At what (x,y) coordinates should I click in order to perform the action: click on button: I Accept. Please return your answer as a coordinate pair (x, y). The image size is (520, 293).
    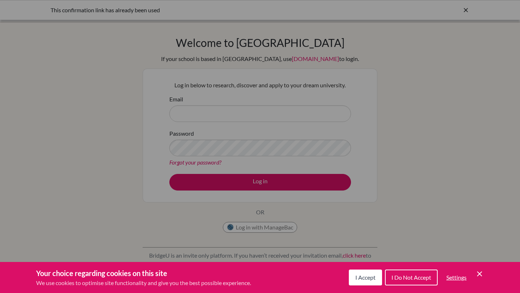
    Looking at the image, I should click on (365, 278).